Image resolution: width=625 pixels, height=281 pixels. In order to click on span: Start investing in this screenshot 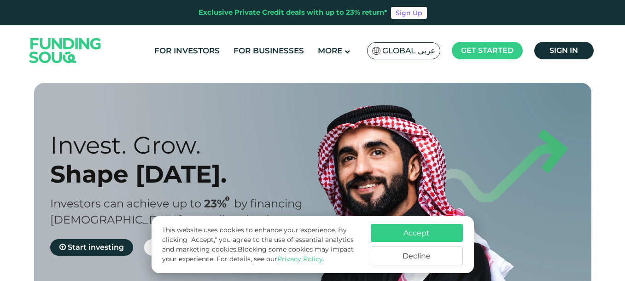, I will do `click(96, 247)`.